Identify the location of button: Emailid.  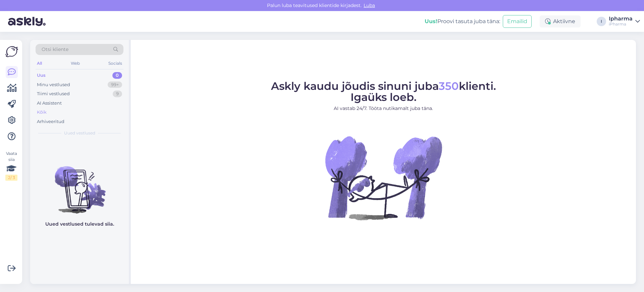
(518, 22).